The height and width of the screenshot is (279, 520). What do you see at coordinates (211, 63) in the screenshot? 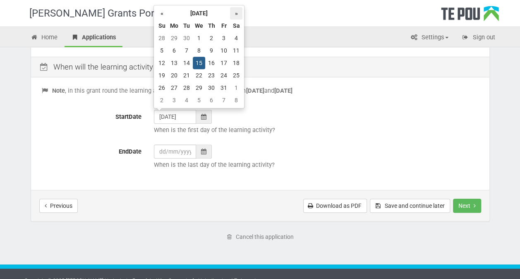
I see `td: 16` at bounding box center [211, 63].